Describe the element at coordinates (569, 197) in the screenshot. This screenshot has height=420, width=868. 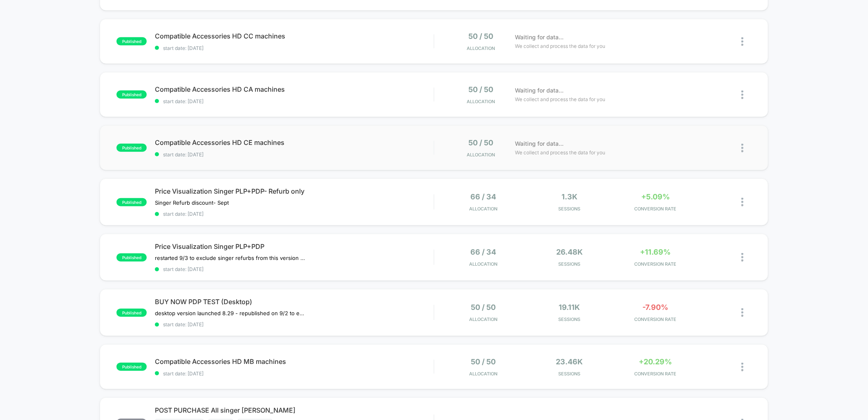
I see `span: 1.3k` at that location.